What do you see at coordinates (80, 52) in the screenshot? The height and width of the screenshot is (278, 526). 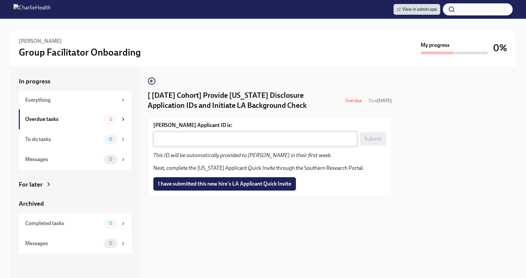 I see `h3: Group Facilitator Onboarding` at bounding box center [80, 52].